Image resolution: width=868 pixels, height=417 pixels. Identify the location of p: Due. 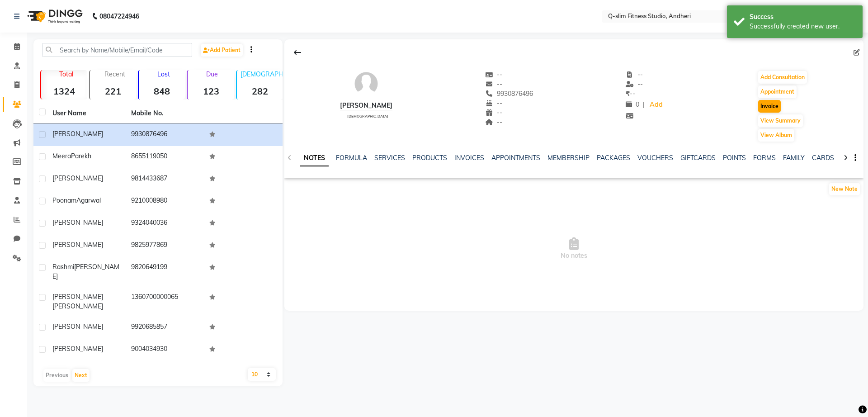
(212, 74).